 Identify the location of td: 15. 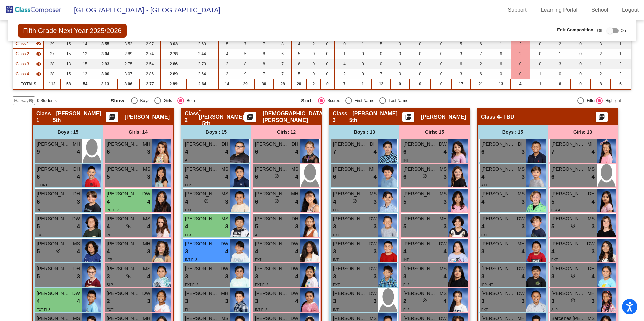
(85, 64).